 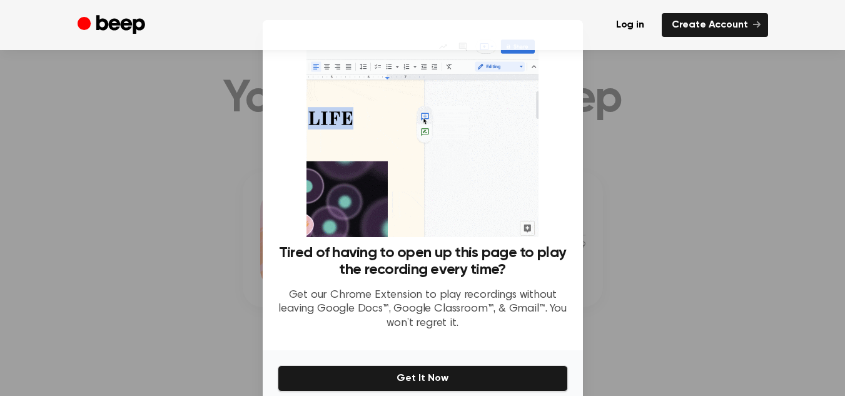 What do you see at coordinates (423, 261) in the screenshot?
I see `h3: Tired of having to open up this page to play the recording every time?` at bounding box center [423, 261].